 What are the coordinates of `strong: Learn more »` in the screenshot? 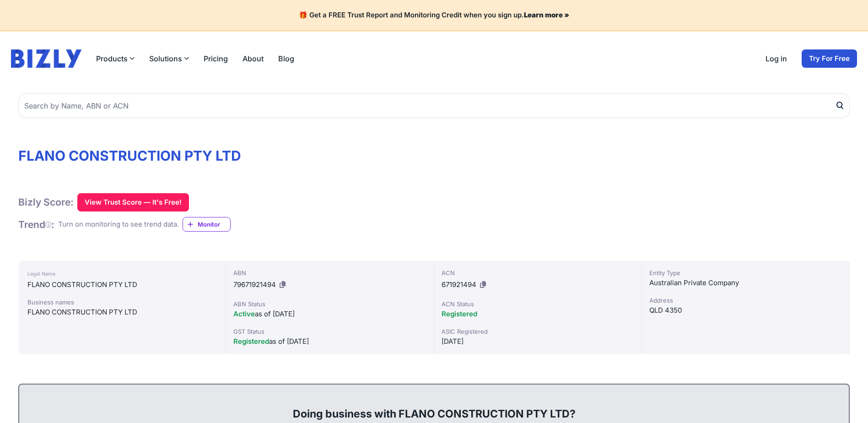 It's located at (547, 15).